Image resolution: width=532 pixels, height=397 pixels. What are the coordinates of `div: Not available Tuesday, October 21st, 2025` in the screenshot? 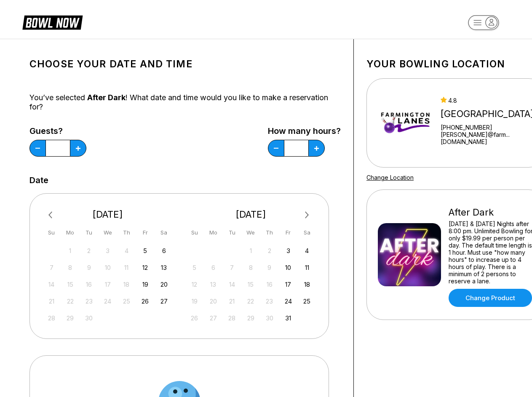 It's located at (232, 301).